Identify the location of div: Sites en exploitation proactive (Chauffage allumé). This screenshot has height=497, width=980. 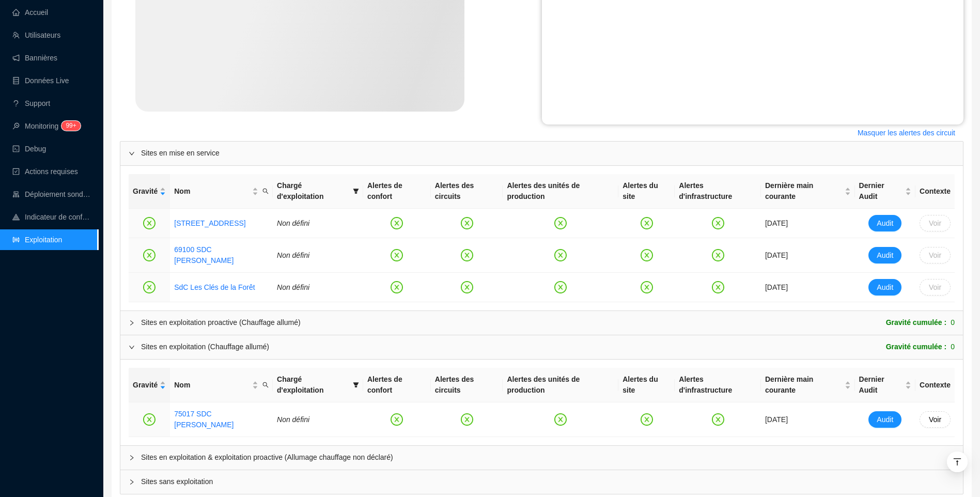
(221, 323).